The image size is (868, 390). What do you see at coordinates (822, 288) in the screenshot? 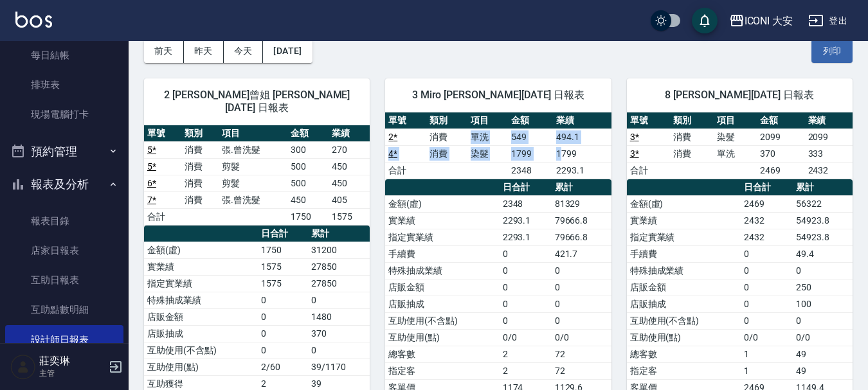
I see `td: 250` at bounding box center [822, 288].